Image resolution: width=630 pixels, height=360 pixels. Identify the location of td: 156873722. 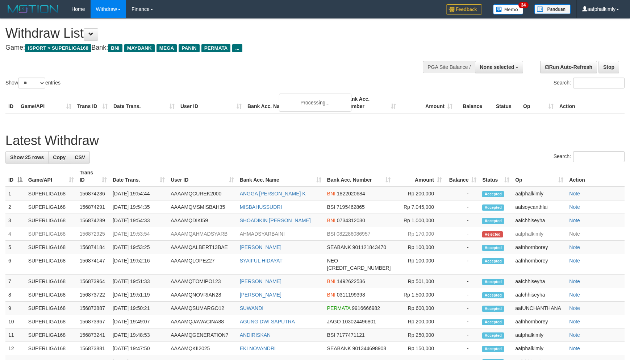
(93, 294).